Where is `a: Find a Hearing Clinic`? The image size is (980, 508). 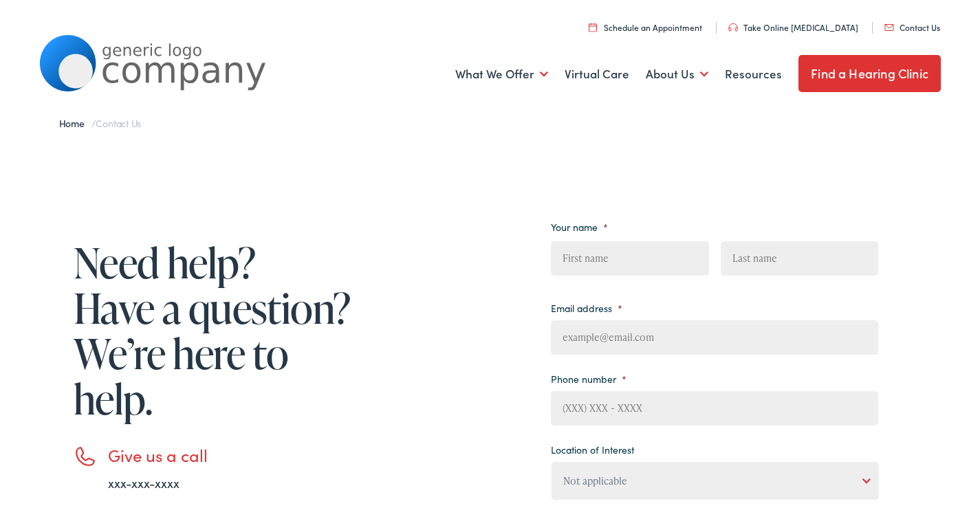 a: Find a Hearing Clinic is located at coordinates (870, 74).